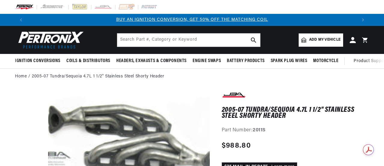 The width and height of the screenshot is (384, 166). What do you see at coordinates (325, 40) in the screenshot?
I see `span: Add my vehicle` at bounding box center [325, 40].